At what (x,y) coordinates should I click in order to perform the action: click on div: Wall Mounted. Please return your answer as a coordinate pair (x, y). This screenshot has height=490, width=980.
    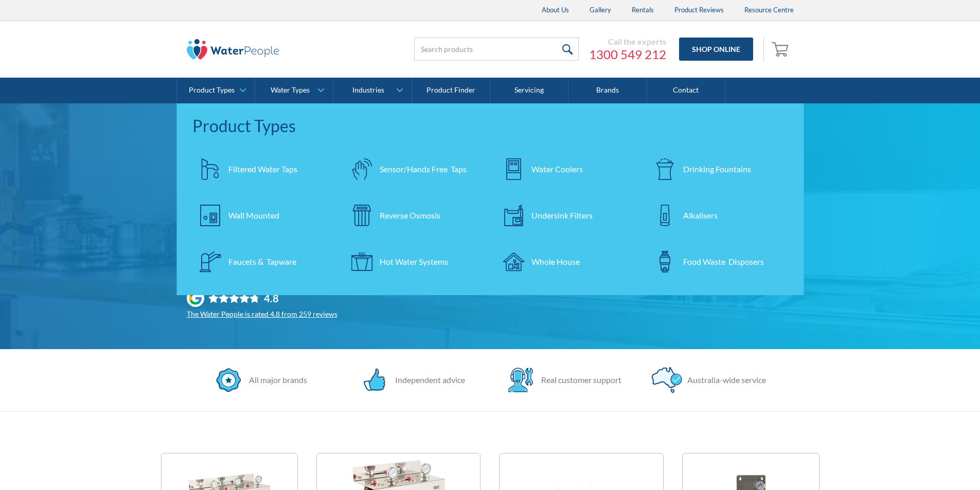
    Looking at the image, I should click on (254, 216).